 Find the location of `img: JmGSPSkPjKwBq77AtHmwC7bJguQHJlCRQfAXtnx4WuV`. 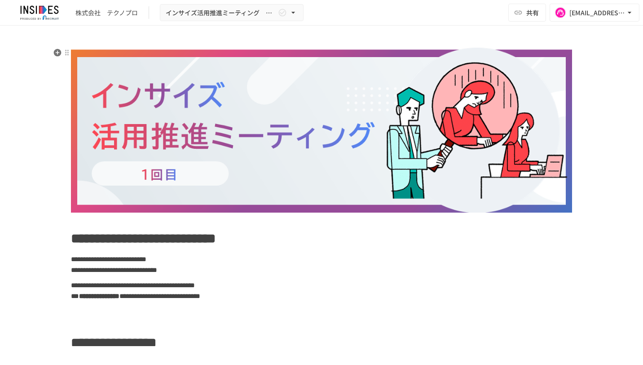

img: JmGSPSkPjKwBq77AtHmwC7bJguQHJlCRQfAXtnx4WuV is located at coordinates (40, 13).